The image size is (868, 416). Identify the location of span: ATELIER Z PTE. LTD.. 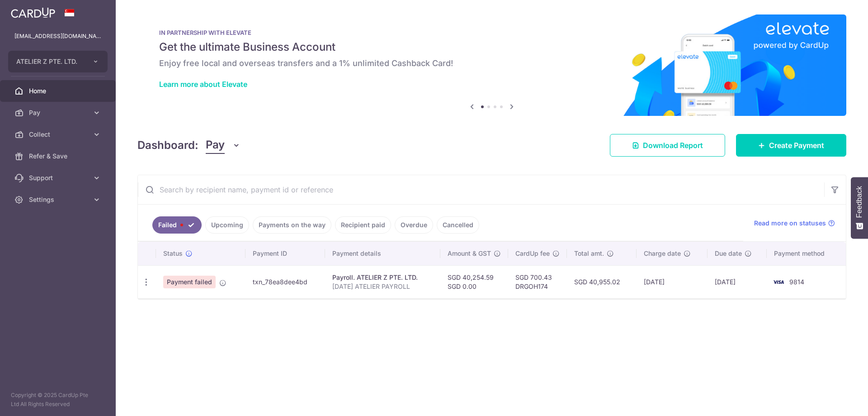
(50, 62).